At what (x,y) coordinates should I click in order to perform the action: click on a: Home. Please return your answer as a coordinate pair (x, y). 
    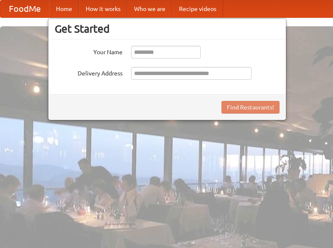
    Looking at the image, I should click on (64, 9).